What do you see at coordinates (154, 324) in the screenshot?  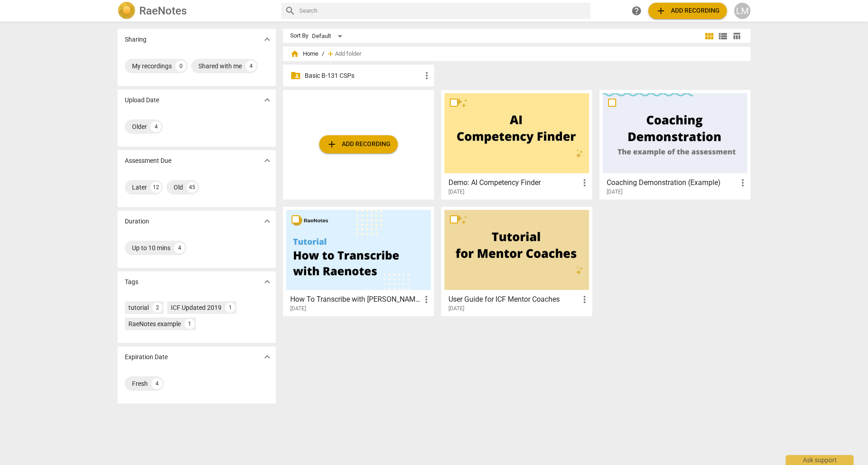 I see `div: RaeNotes example` at bounding box center [154, 324].